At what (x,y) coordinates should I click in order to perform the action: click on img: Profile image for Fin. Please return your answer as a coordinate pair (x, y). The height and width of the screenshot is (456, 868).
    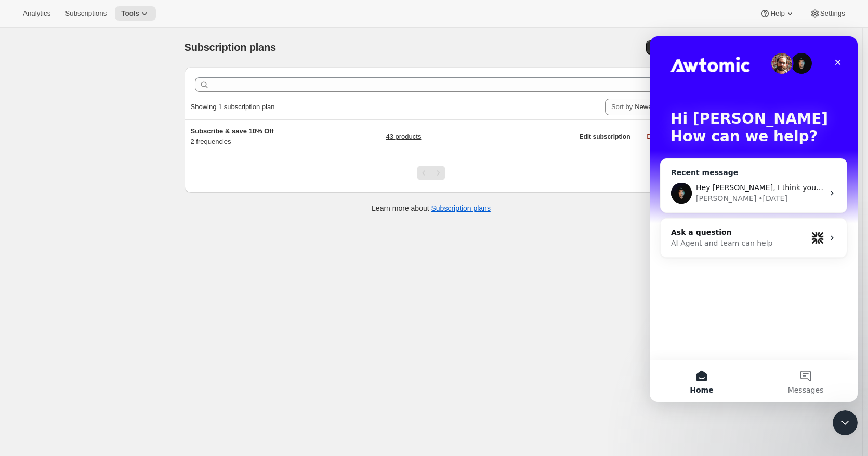
    Looking at the image, I should click on (168, 201).